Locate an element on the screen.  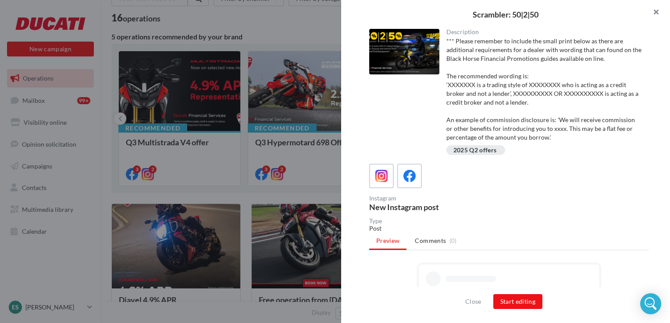
button: Close is located at coordinates (473, 302).